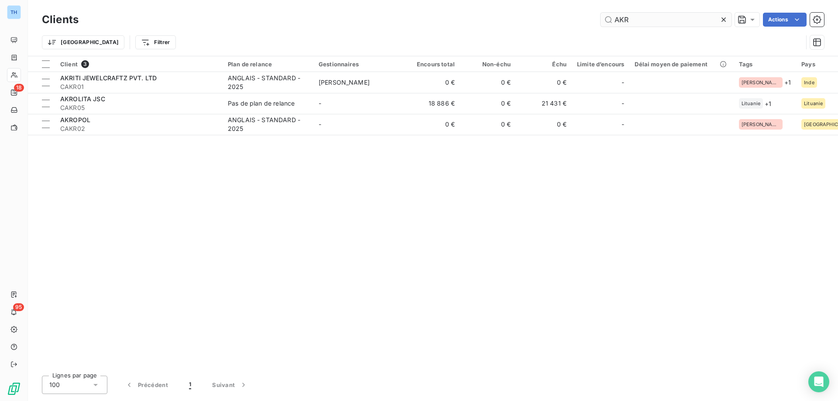 This screenshot has width=838, height=401. What do you see at coordinates (69, 64) in the screenshot?
I see `span: Client` at bounding box center [69, 64].